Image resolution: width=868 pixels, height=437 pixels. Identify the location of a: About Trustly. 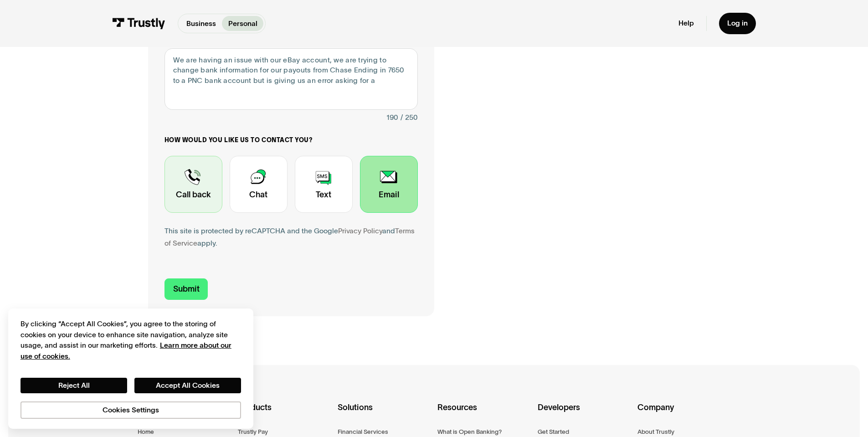
(656, 432).